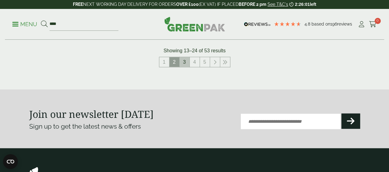  I want to click on span: 196, so click(334, 24).